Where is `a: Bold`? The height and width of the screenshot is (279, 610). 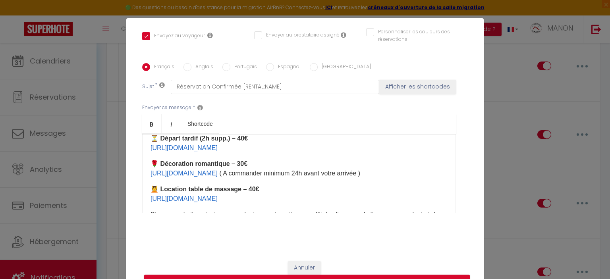 a: Bold is located at coordinates (152, 124).